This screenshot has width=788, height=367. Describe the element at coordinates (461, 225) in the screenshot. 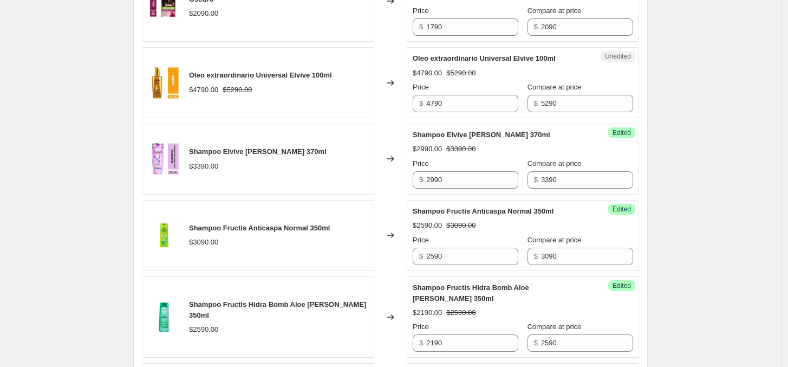

I see `strike: $3090.00` at that location.